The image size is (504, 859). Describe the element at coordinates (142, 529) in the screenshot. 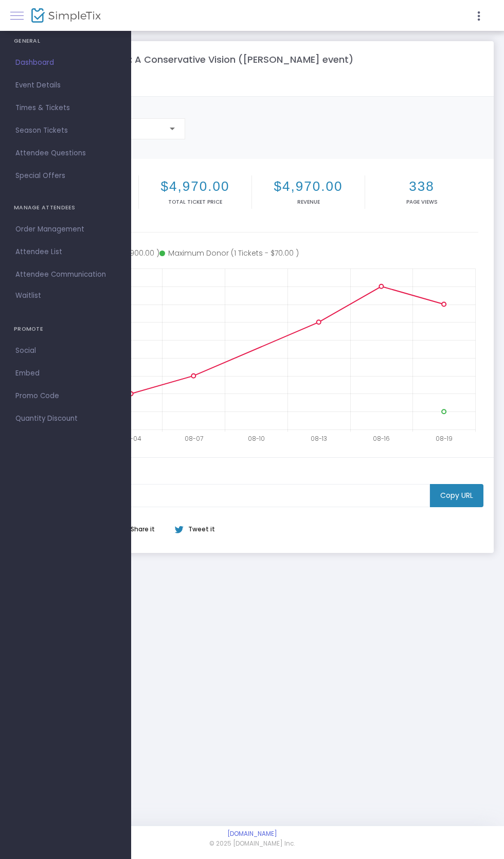

I see `div: Share it` at that location.